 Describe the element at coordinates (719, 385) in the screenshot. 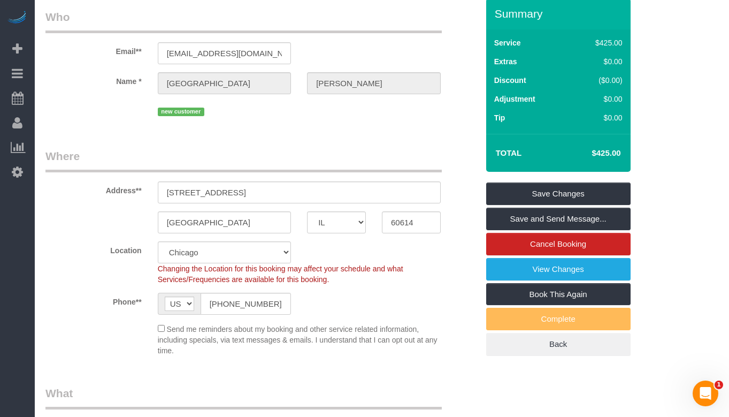

I see `span: 1` at that location.